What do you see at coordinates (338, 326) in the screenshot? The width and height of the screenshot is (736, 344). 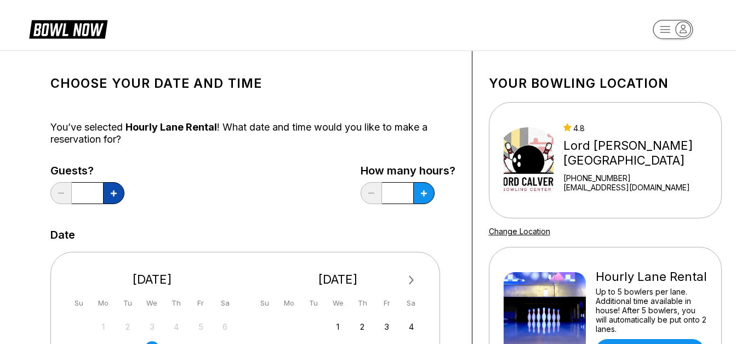 I see `div: Choose Wednesday, October 1st, 2025` at bounding box center [338, 326].